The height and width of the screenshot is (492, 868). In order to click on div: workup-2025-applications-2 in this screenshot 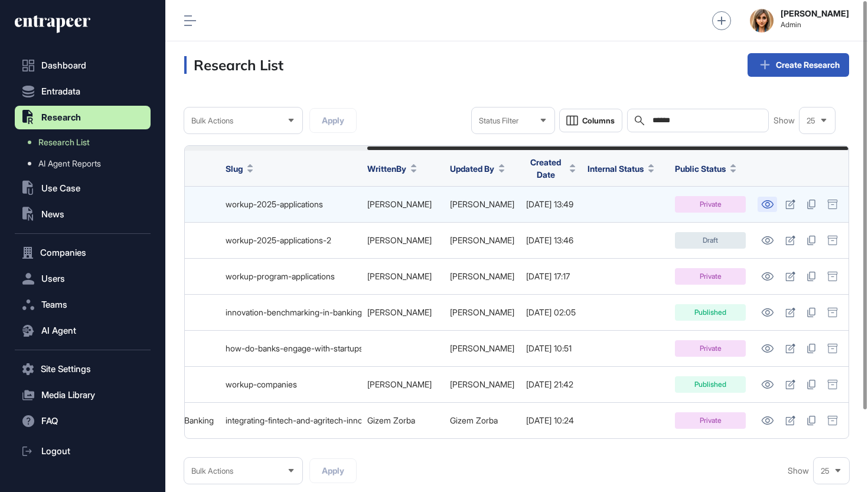, I will do `click(290, 241)`.